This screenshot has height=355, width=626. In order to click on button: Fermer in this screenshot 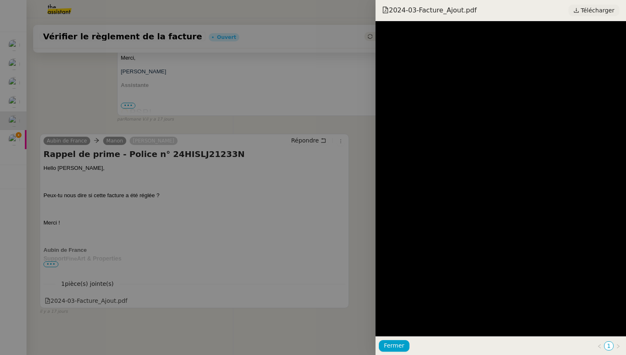, I will do `click(394, 346)`.